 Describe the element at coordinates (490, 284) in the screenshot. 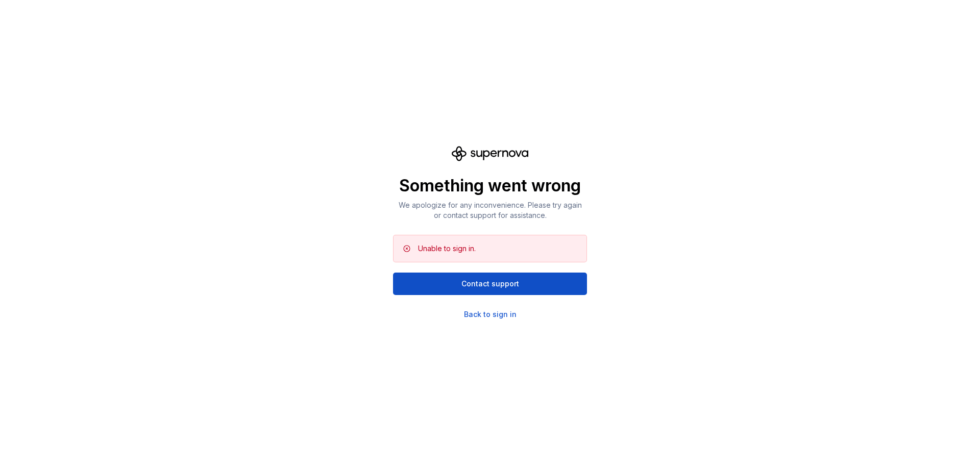

I see `span: Contact support` at that location.